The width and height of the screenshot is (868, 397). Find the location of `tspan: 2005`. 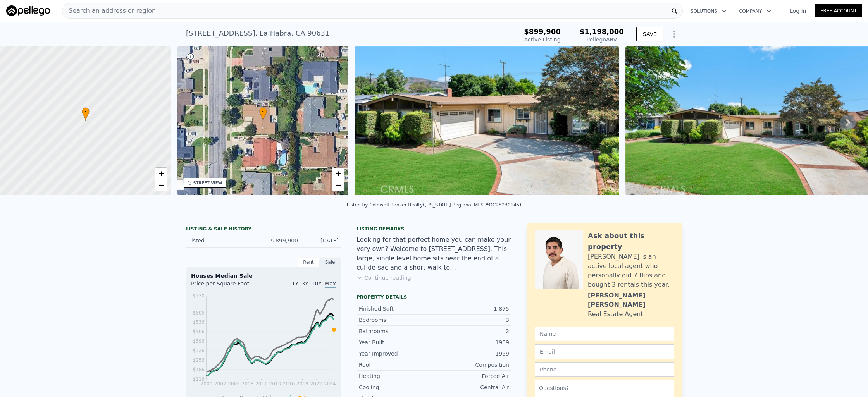

tspan: 2005 is located at coordinates (233, 384).